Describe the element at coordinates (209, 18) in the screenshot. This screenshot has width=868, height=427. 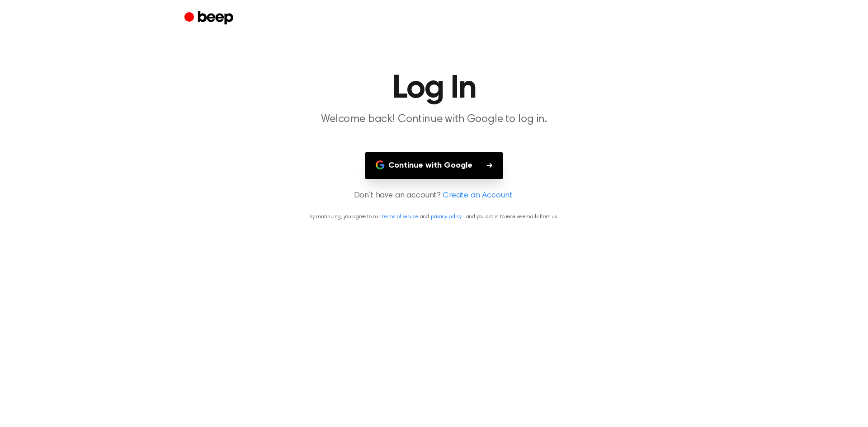
I see `a: Beep` at that location.